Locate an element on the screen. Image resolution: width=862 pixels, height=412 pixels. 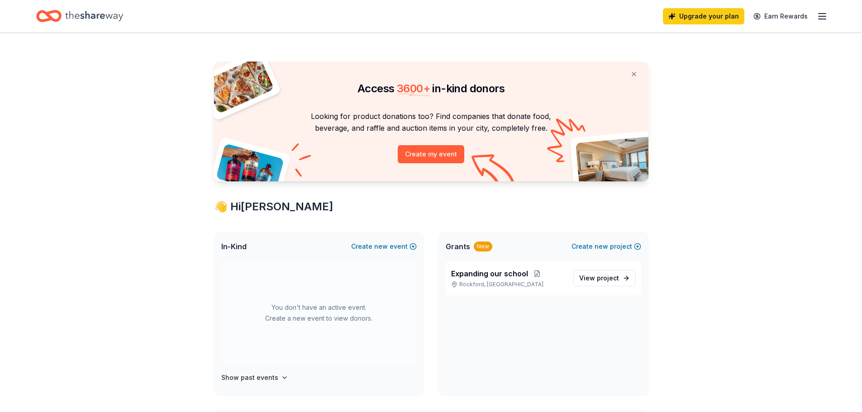
a: Earn Rewards is located at coordinates (780, 16).